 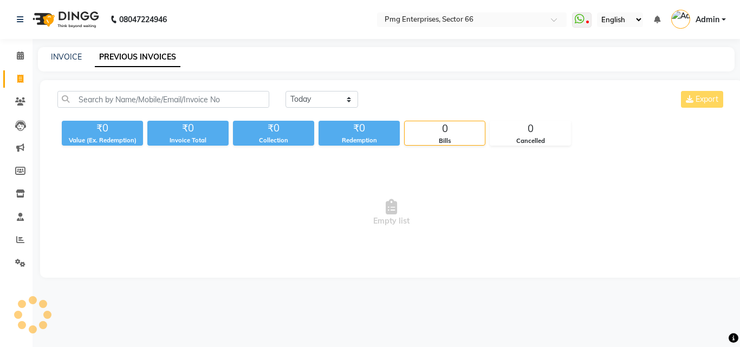 What do you see at coordinates (138, 57) in the screenshot?
I see `a: PREVIOUS INVOICES` at bounding box center [138, 57].